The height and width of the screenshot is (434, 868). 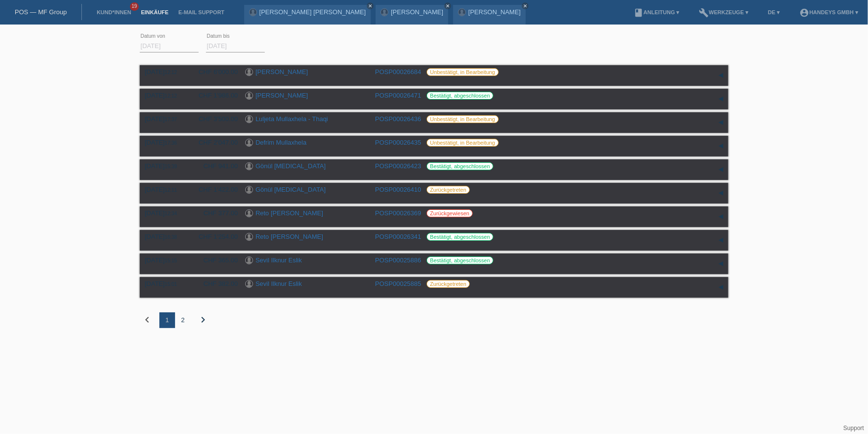 I want to click on a: POSP00025885, so click(x=398, y=284).